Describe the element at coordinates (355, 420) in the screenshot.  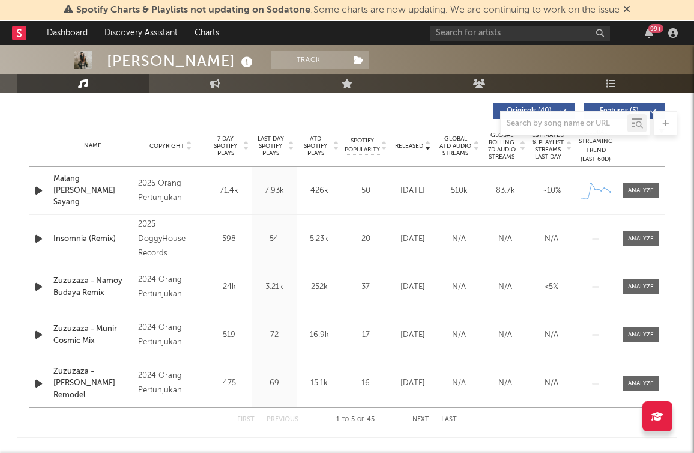
I see `div: 1 5 45` at that location.